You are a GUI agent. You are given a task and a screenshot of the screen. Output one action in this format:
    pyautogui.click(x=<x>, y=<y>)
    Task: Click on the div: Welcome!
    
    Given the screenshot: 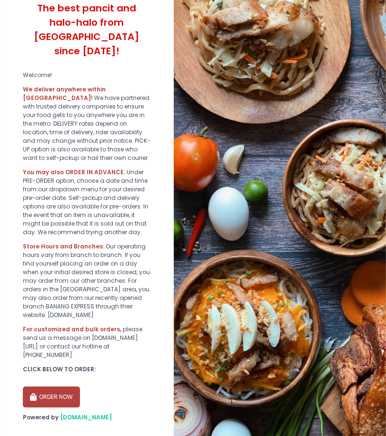 What is the action you would take?
    pyautogui.click(x=87, y=75)
    